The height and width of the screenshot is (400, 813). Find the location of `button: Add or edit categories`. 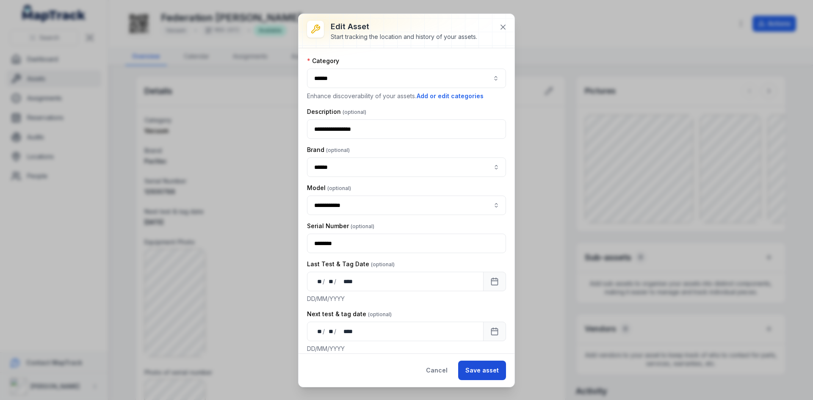

button: Add or edit categories is located at coordinates (450, 96).